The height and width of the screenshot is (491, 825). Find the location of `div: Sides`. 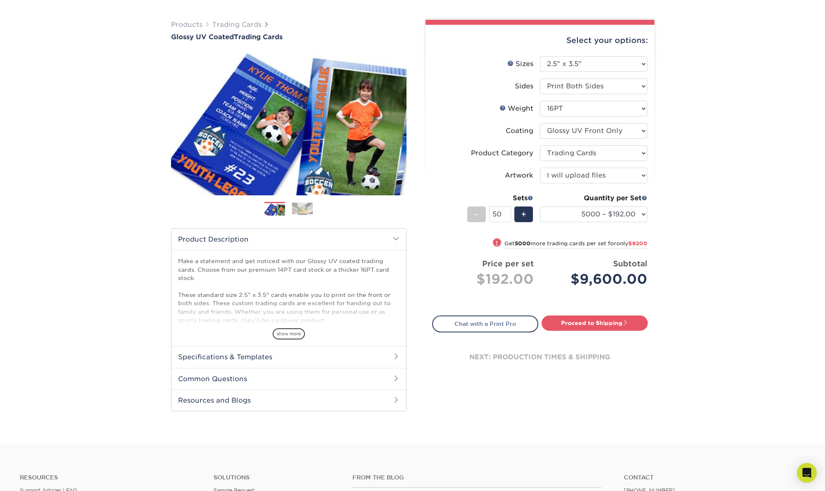

div: Sides is located at coordinates (524, 86).